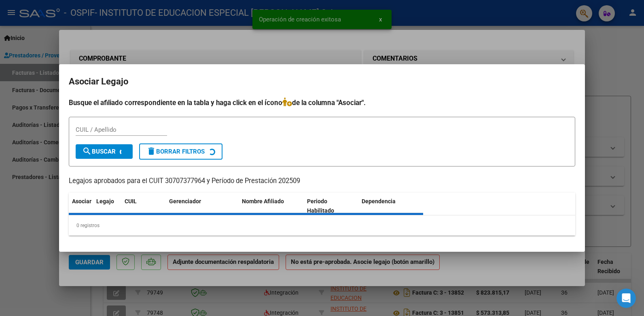 The image size is (644, 316). What do you see at coordinates (202, 206) in the screenshot?
I see `datatable-header-cell: Gerenciador` at bounding box center [202, 206].